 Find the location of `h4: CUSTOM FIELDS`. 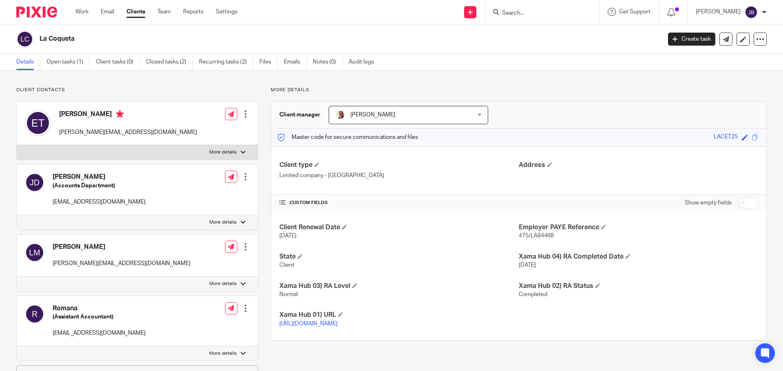

h4: CUSTOM FIELDS is located at coordinates (399, 203).